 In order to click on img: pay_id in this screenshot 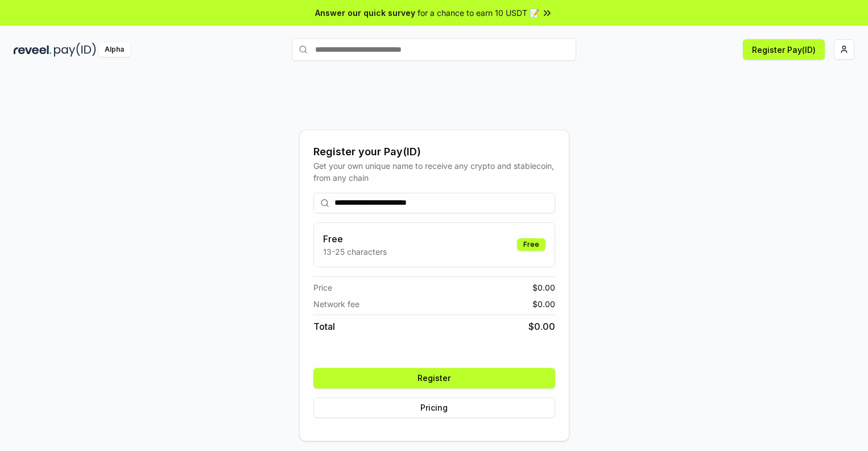, I will do `click(75, 49)`.